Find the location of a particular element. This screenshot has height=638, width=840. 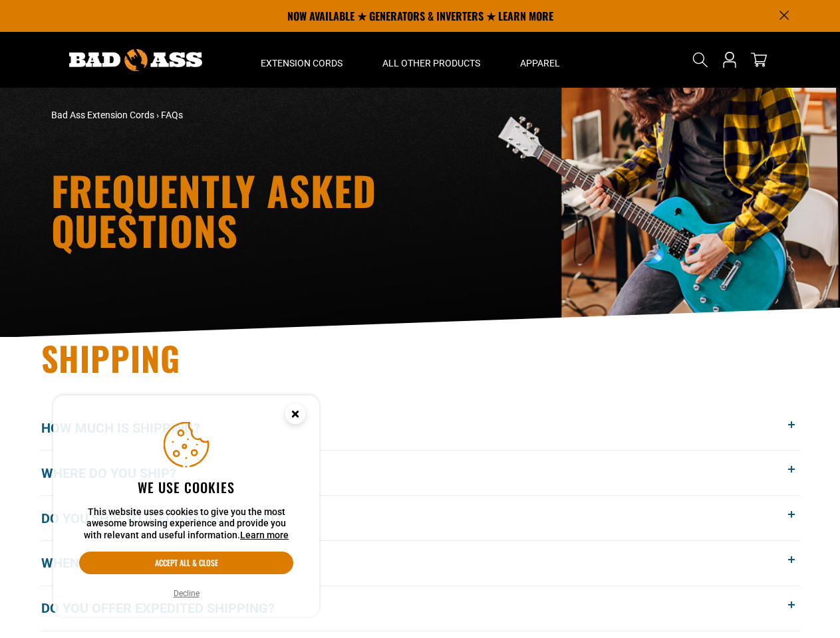

span: Extension Cords is located at coordinates (301, 63).